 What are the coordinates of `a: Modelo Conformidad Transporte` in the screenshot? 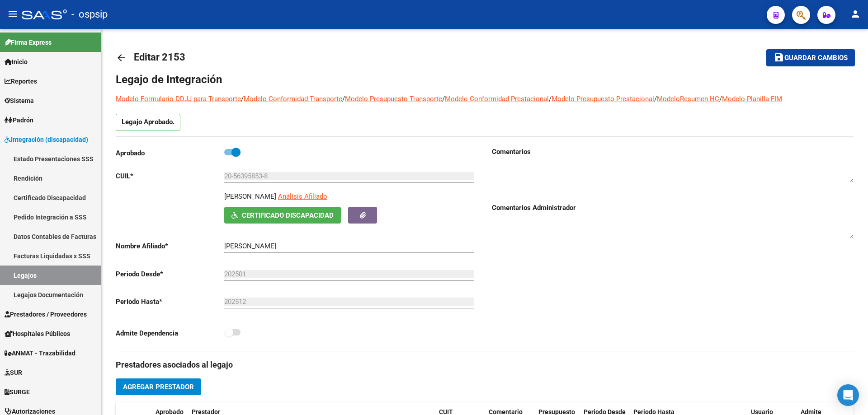 It's located at (293, 99).